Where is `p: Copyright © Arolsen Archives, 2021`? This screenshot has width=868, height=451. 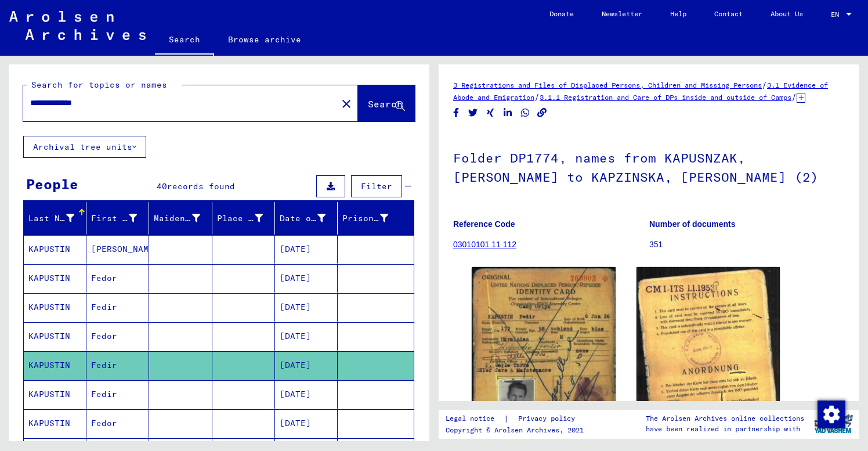
p: Copyright © Arolsen Archives, 2021 is located at coordinates (517, 430).